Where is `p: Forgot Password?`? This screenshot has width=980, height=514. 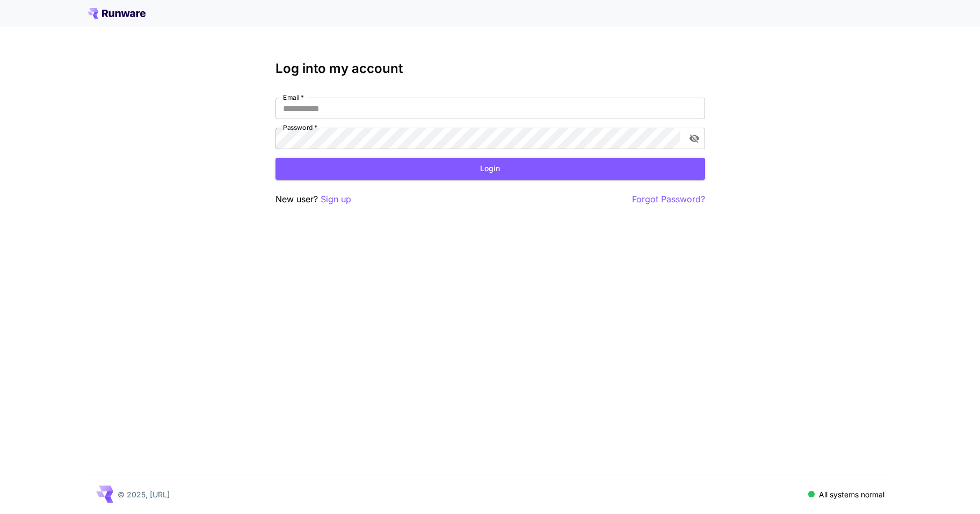
p: Forgot Password? is located at coordinates (669, 199).